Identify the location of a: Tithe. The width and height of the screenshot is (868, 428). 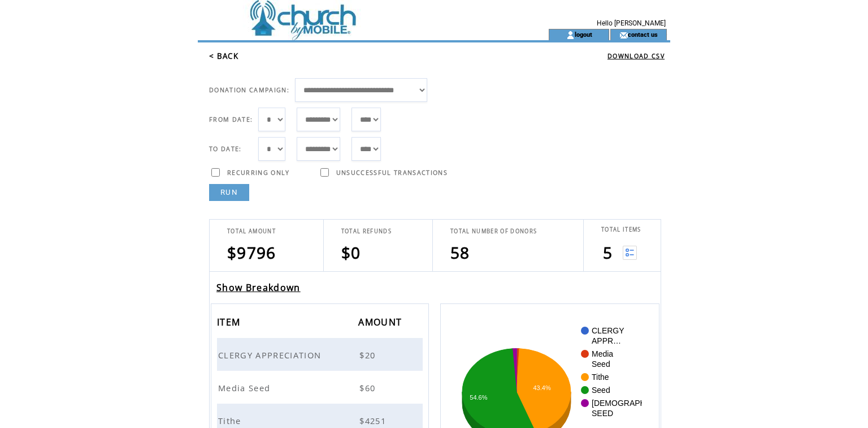
(231, 419).